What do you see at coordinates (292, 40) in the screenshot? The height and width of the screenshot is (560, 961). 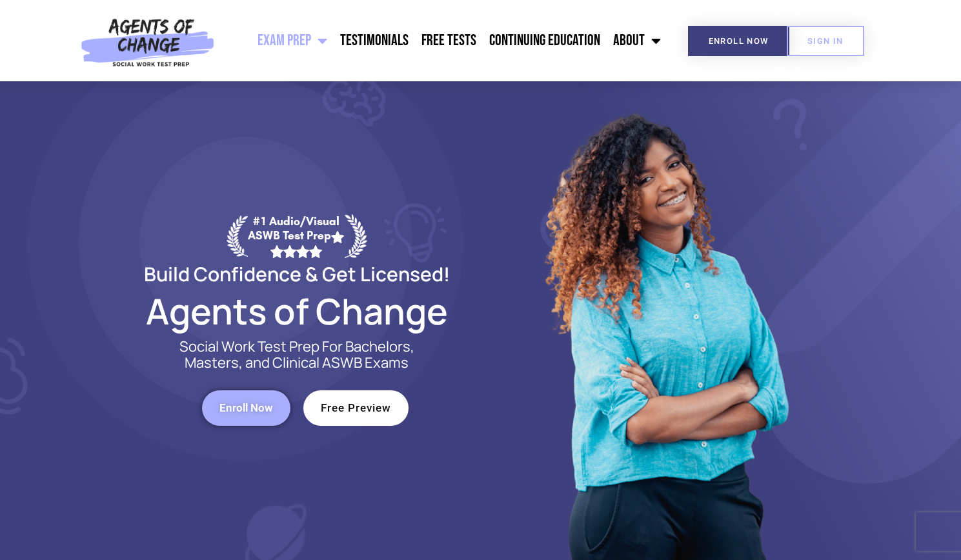 I see `a: Exam Prep` at bounding box center [292, 40].